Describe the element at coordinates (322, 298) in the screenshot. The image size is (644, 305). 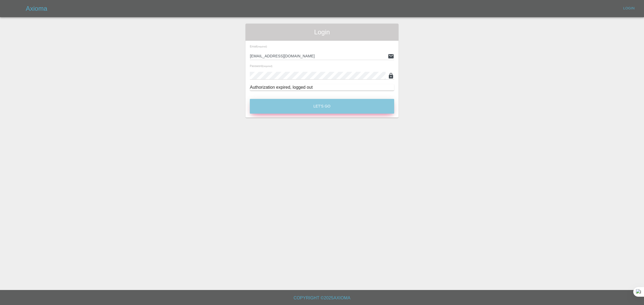
I see `h6: Copyright © 2025 Axioma` at that location.